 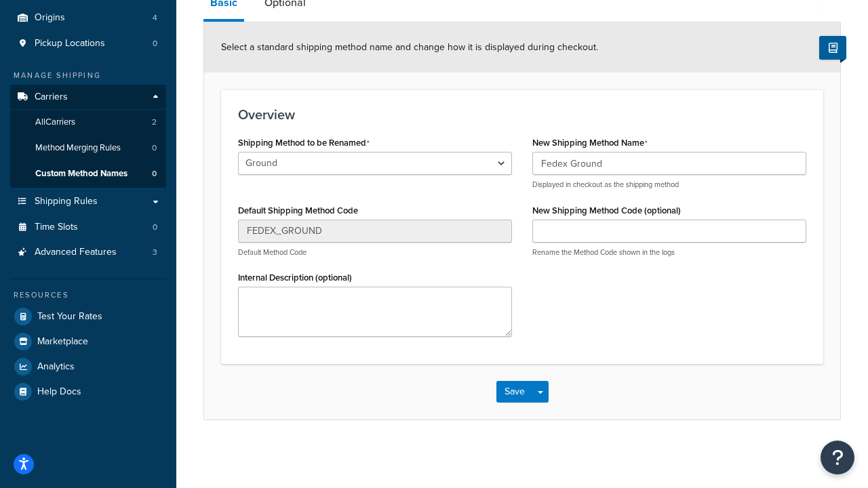 What do you see at coordinates (298, 210) in the screenshot?
I see `label: Default Shipping Method Code` at bounding box center [298, 210].